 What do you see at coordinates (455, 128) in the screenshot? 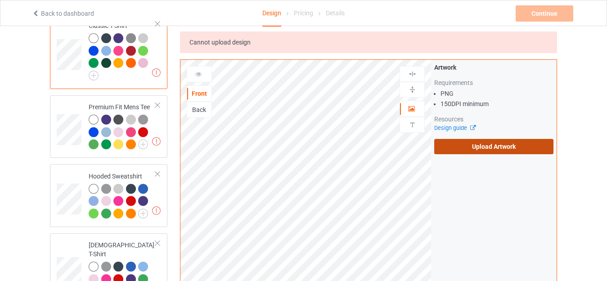
I see `a: Design guide` at bounding box center [455, 128].